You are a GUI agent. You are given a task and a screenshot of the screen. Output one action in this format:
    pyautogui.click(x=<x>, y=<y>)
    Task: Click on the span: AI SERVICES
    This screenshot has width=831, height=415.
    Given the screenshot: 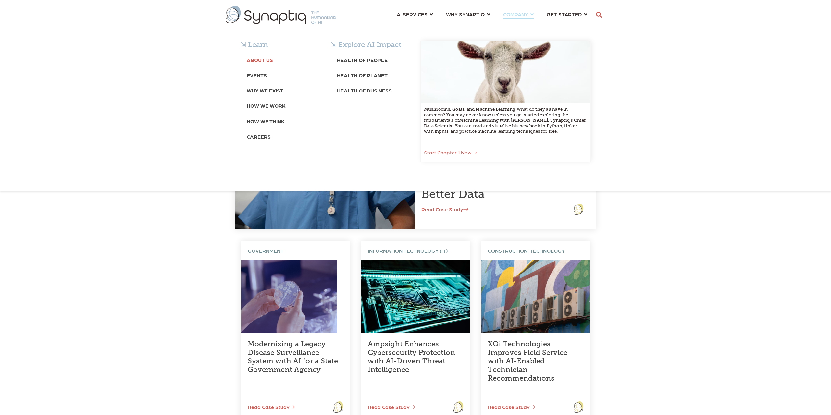 What is the action you would take?
    pyautogui.click(x=412, y=14)
    